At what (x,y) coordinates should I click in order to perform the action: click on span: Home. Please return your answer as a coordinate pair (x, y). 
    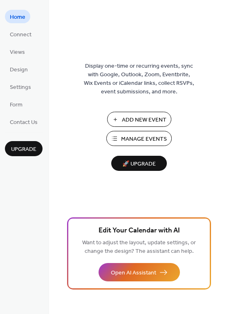
    Looking at the image, I should click on (18, 17).